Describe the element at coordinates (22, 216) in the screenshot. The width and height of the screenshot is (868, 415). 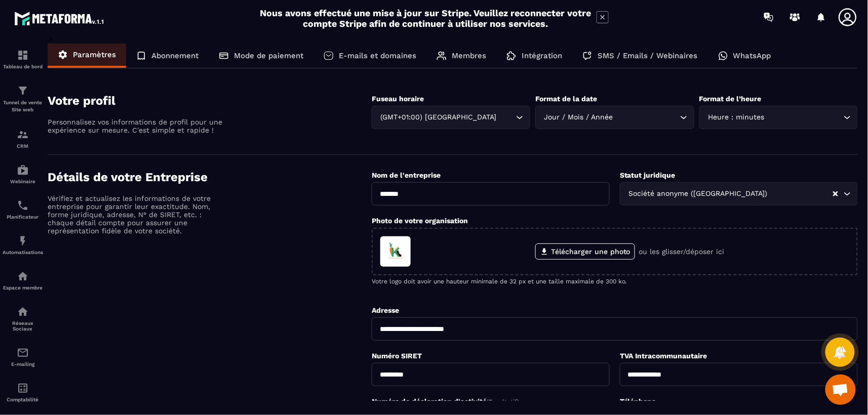
I see `p: Planificateur` at that location.